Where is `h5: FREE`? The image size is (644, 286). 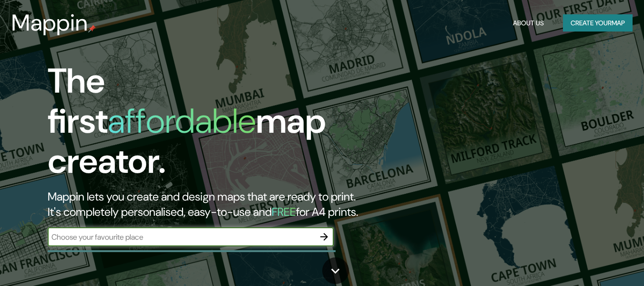
h5: FREE is located at coordinates (284, 211).